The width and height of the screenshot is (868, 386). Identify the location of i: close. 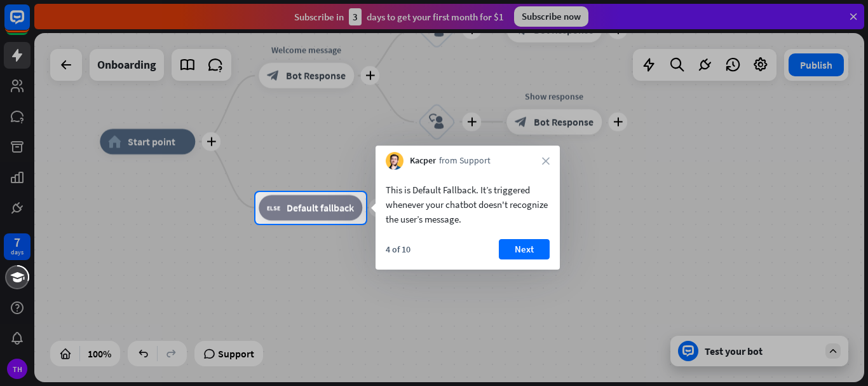
(546, 161).